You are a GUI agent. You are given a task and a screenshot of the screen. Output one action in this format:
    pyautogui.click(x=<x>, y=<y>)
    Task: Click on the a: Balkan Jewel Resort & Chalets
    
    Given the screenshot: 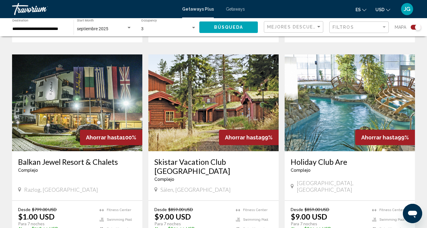 What is the action you would take?
    pyautogui.click(x=77, y=161)
    